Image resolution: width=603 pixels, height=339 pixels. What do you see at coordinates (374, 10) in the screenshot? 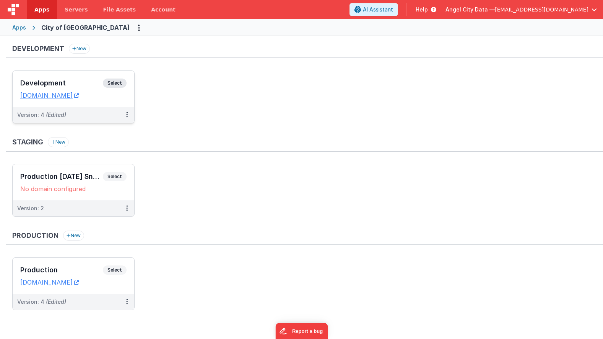
I see `button: AI Assistant` at bounding box center [374, 10].